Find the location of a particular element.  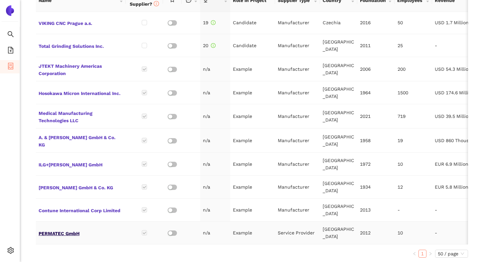

td: Service Provider is located at coordinates (297, 233).